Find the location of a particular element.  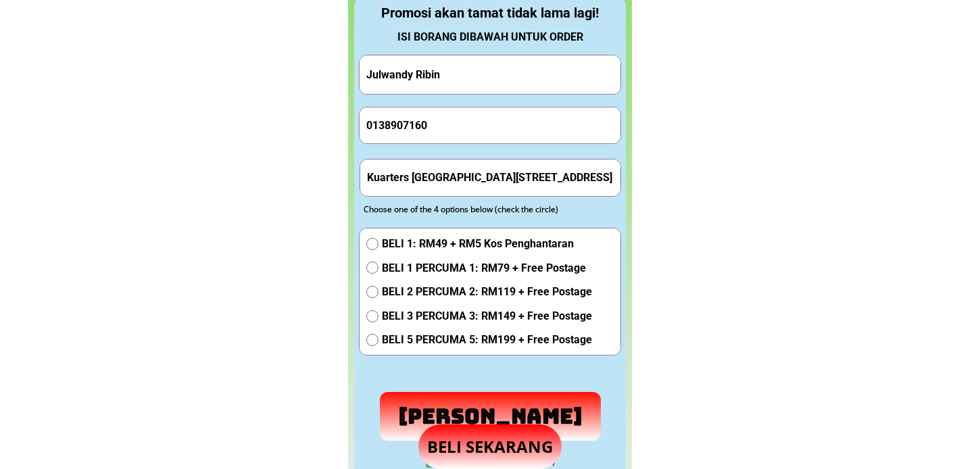

span: BELI 5 PERCUMA 5: RM199 + Free Postage is located at coordinates (487, 340).